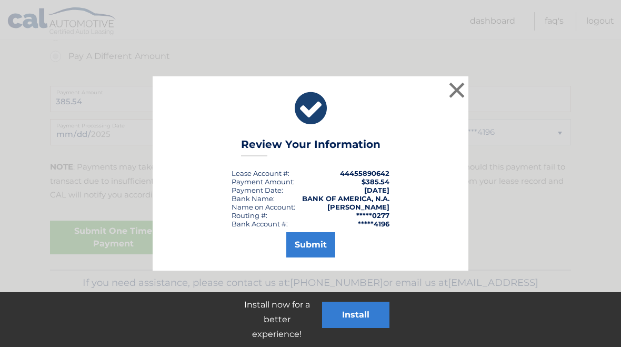 The width and height of the screenshot is (621, 347). I want to click on p: Install now for a better experience!, so click(277, 320).